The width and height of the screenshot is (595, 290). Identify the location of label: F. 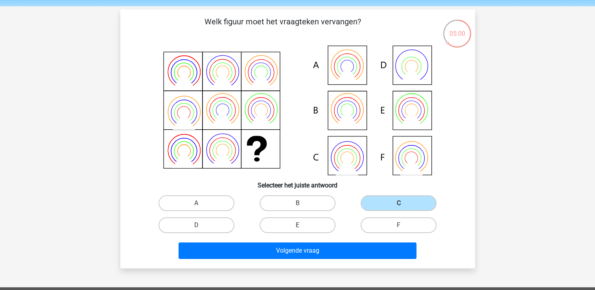
(398, 225).